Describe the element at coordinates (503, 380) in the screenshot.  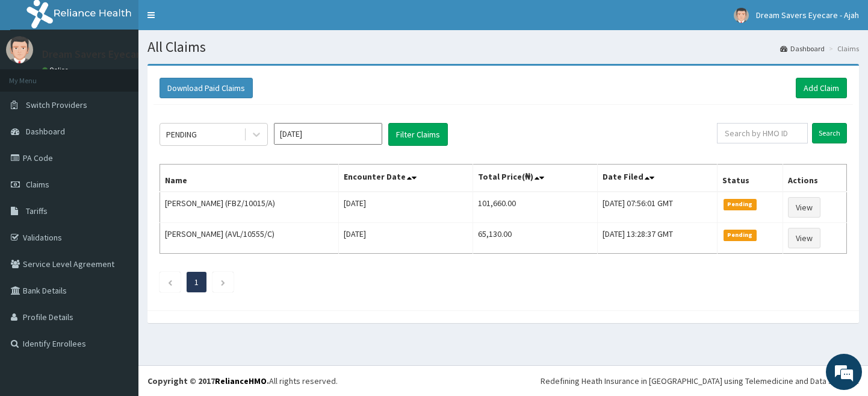
I see `footer: All rights reserved.` at that location.